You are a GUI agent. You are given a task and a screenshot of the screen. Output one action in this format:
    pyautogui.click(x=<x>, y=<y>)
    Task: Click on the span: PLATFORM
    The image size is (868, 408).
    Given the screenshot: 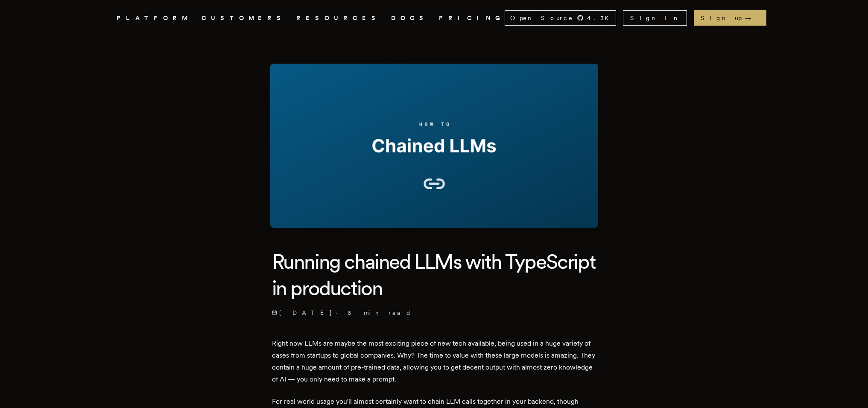 What is the action you would take?
    pyautogui.click(x=154, y=18)
    